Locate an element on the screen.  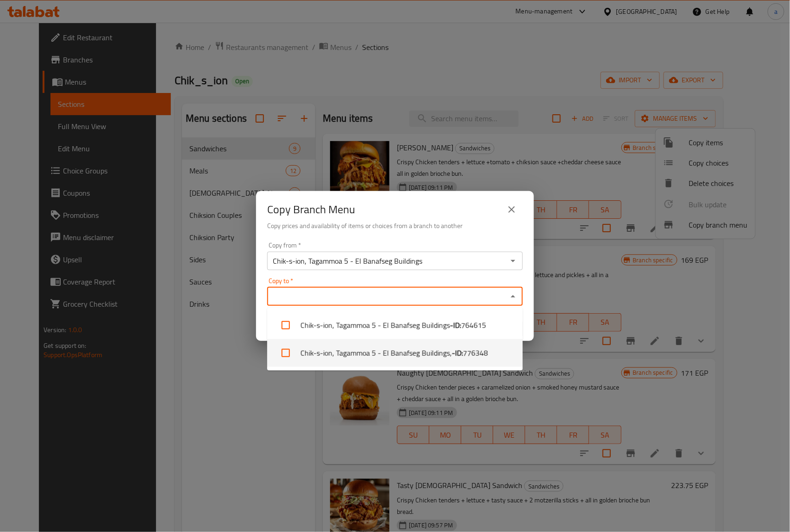
span: 776348 is located at coordinates (476, 353).